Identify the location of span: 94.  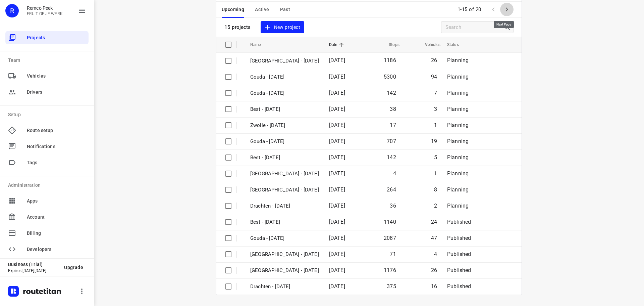
(434, 76).